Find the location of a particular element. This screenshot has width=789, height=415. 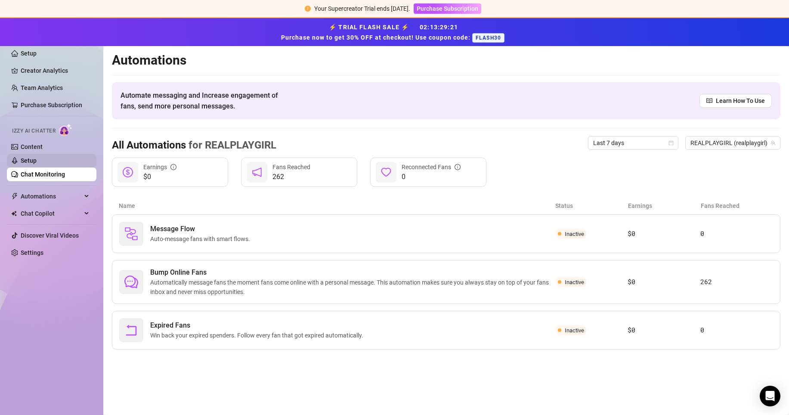

a: Learn How To Use is located at coordinates (736, 101).